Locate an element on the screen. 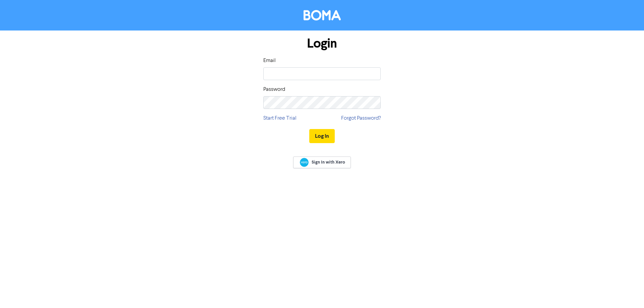 Image resolution: width=644 pixels, height=308 pixels. a: Forgot Password? is located at coordinates (361, 118).